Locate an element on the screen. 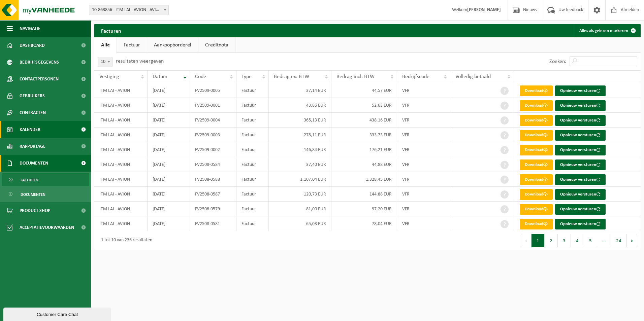  a: Alle is located at coordinates (106, 45).